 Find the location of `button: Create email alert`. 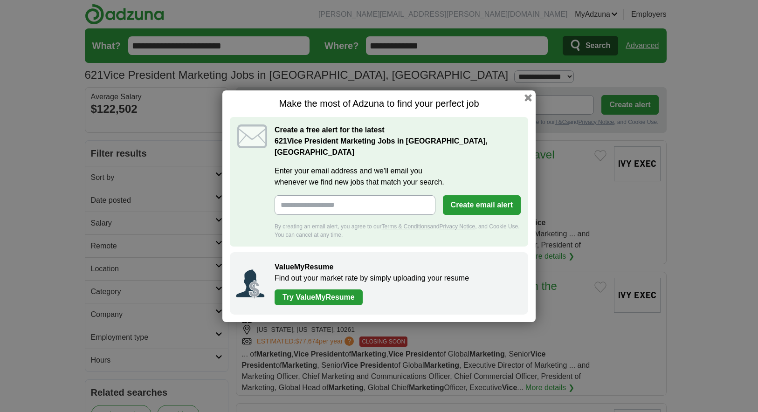

button: Create email alert is located at coordinates (481, 205).